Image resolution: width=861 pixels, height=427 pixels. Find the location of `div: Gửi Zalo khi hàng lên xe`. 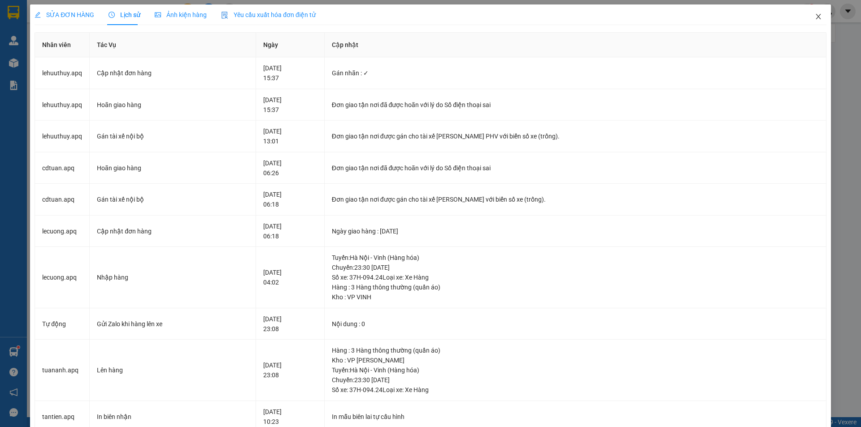

div: Gửi Zalo khi hàng lên xe is located at coordinates (172, 324).